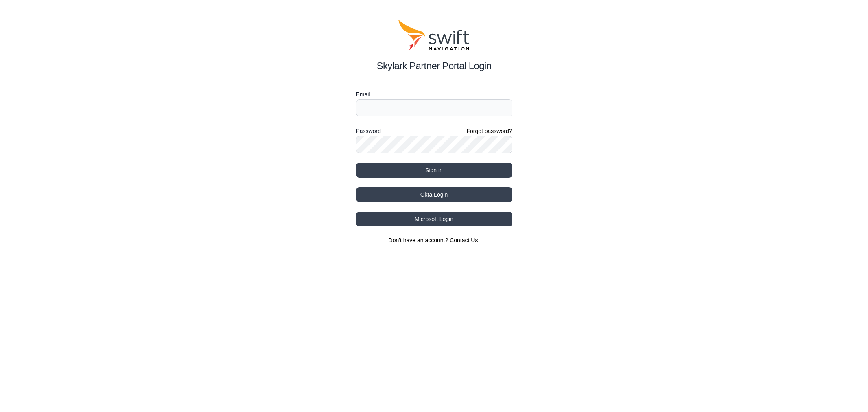 The image size is (868, 412). Describe the element at coordinates (489, 131) in the screenshot. I see `a: Forgot password?` at that location.